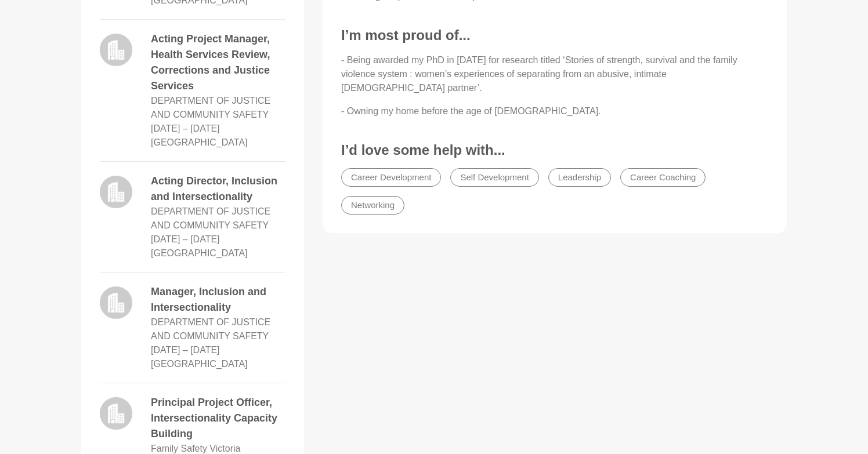  What do you see at coordinates (555, 150) in the screenshot?
I see `h3: I’d love some help with...` at bounding box center [555, 150].